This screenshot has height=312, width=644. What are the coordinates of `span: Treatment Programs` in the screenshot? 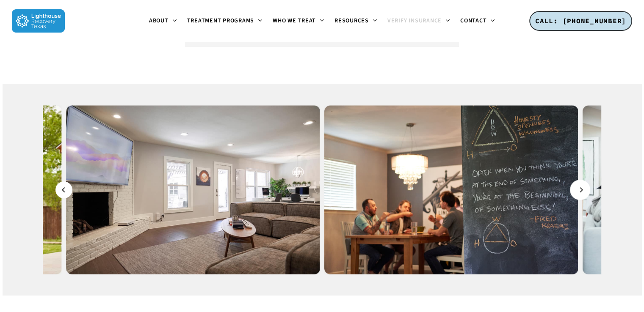 It's located at (221, 21).